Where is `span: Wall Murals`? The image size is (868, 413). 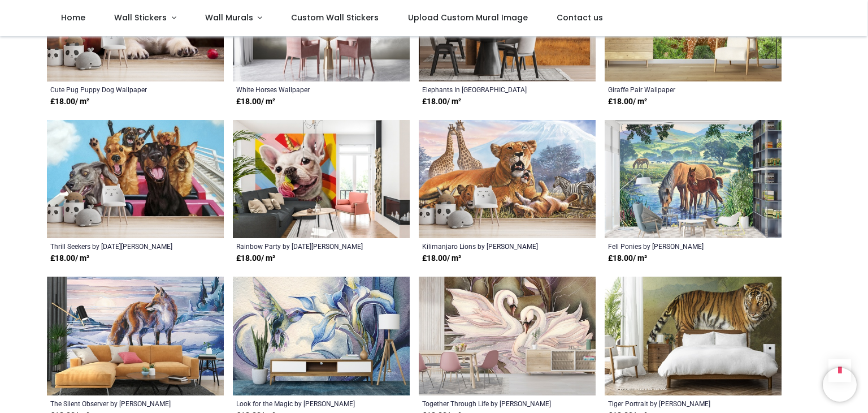
span: Wall Murals is located at coordinates (229, 17).